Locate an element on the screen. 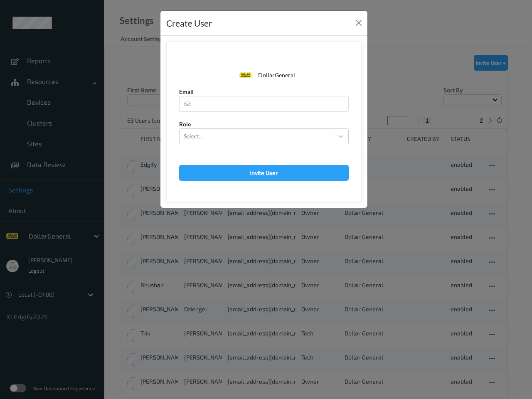 The image size is (532, 399). div: DollarGeneral is located at coordinates (276, 75).